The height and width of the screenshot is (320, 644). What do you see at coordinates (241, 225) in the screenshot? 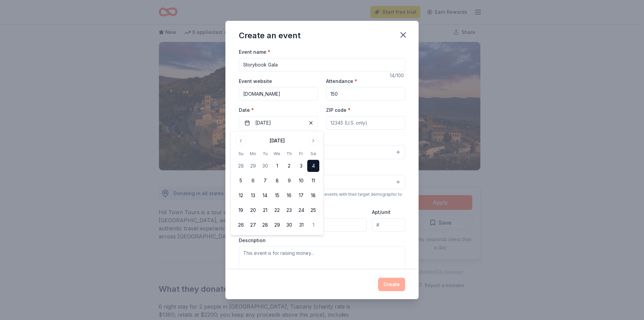
I see `button: 26` at bounding box center [241, 225].